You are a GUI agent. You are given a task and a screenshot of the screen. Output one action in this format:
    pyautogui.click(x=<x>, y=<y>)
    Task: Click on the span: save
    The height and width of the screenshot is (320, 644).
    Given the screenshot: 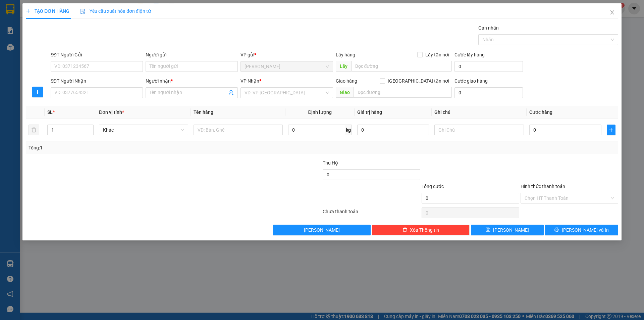 What is the action you would take?
    pyautogui.click(x=488, y=230)
    